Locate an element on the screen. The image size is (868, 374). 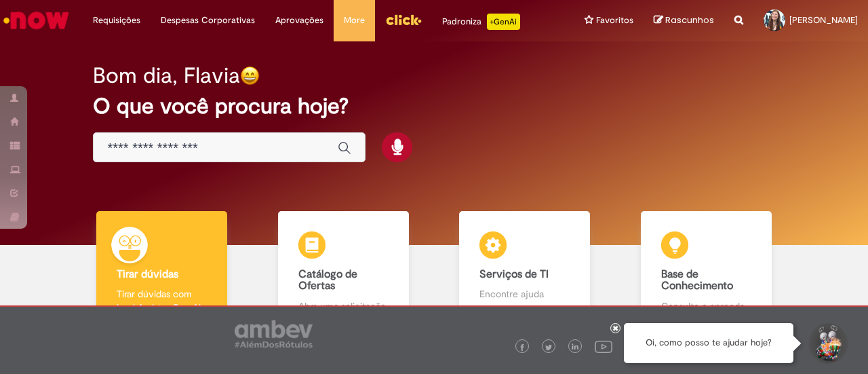
a: Catálogo de Ofertas Abra uma solicitação is located at coordinates (344, 270).